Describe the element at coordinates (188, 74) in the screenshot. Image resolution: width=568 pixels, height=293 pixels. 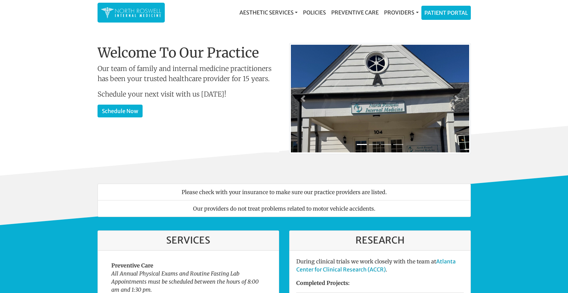
I see `p: Our team of family and internal medicine practitioners has been your trusted healthcare provider ...` at that location.